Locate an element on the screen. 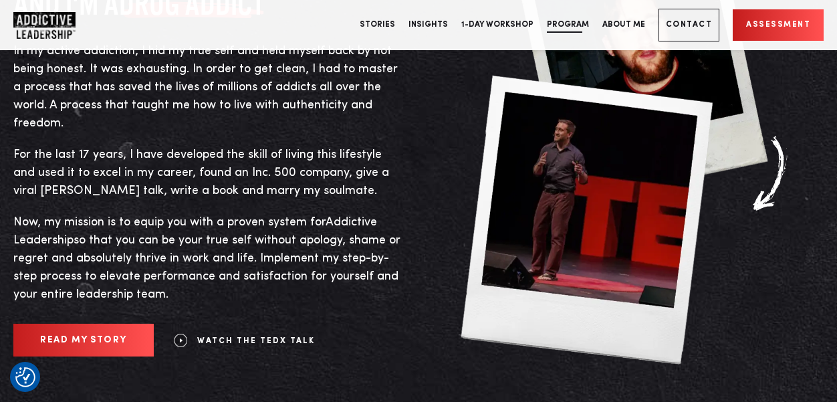 Image resolution: width=837 pixels, height=402 pixels. button: Consent Preferences is located at coordinates (25, 377).